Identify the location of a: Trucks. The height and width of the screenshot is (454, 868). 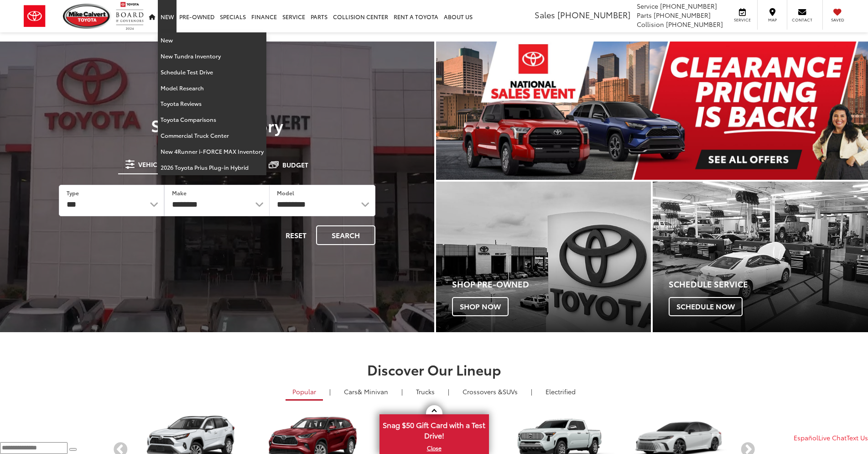
(425, 392).